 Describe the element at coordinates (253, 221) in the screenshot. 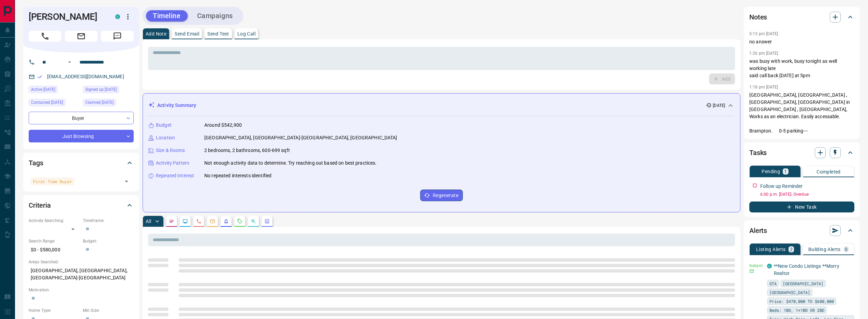

I see `svg: Opportunities` at that location.